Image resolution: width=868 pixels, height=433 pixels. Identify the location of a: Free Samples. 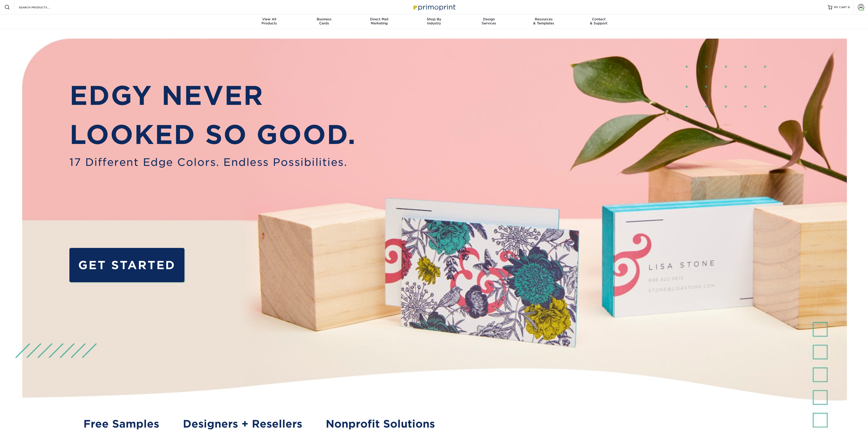
(121, 424).